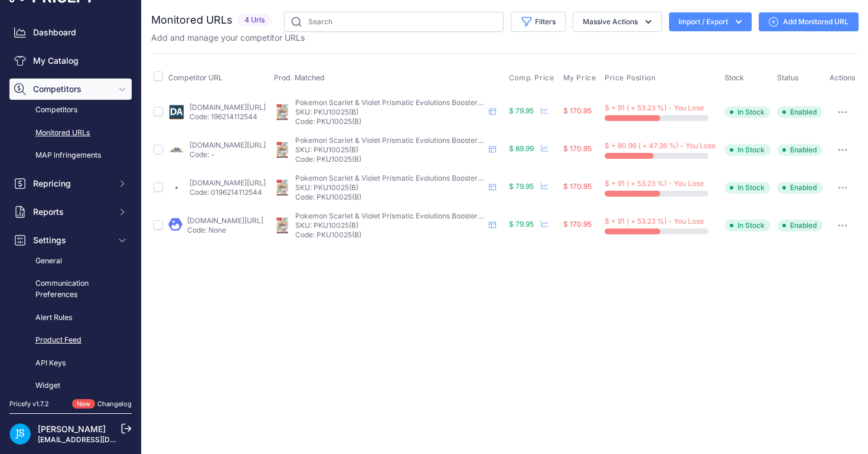  Describe the element at coordinates (299, 77) in the screenshot. I see `span: Prod. Matched` at that location.